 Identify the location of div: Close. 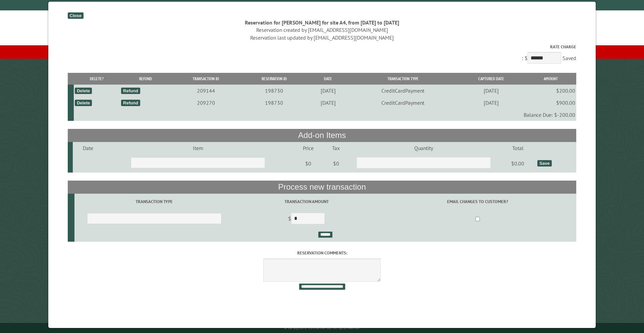
(76, 15).